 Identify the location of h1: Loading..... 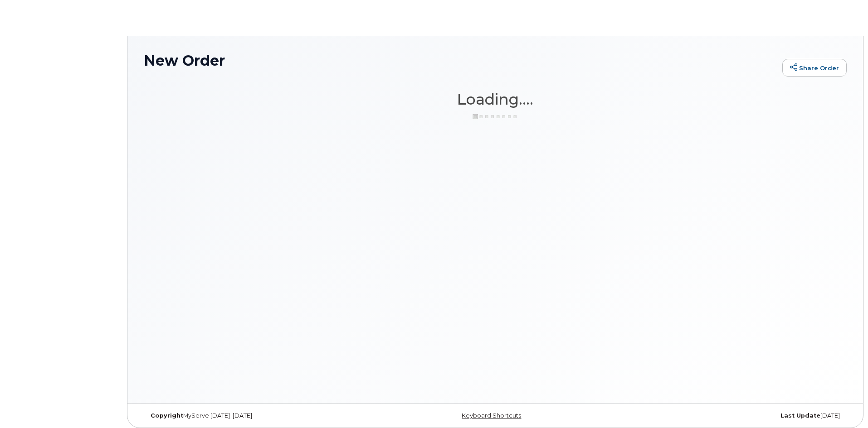
(495, 99).